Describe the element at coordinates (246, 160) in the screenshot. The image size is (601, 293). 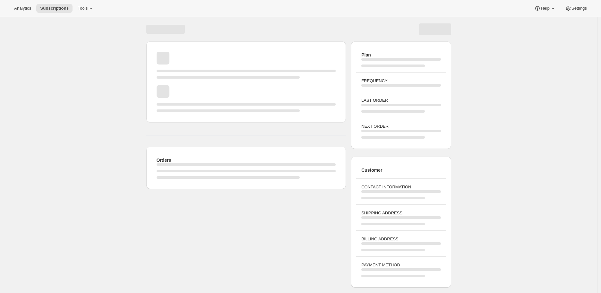
I see `h2: Orders` at that location.